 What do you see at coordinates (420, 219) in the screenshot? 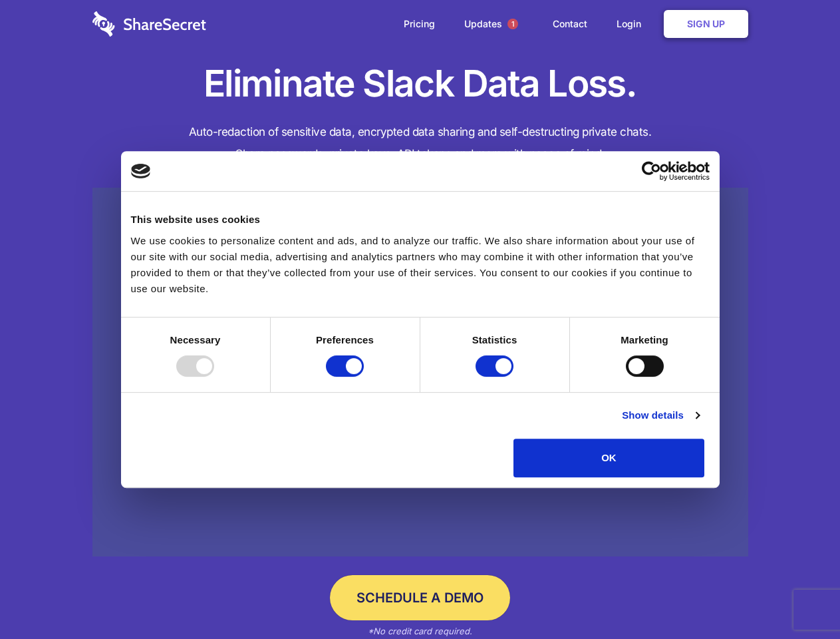
I see `div: This website uses cookies` at bounding box center [420, 219].